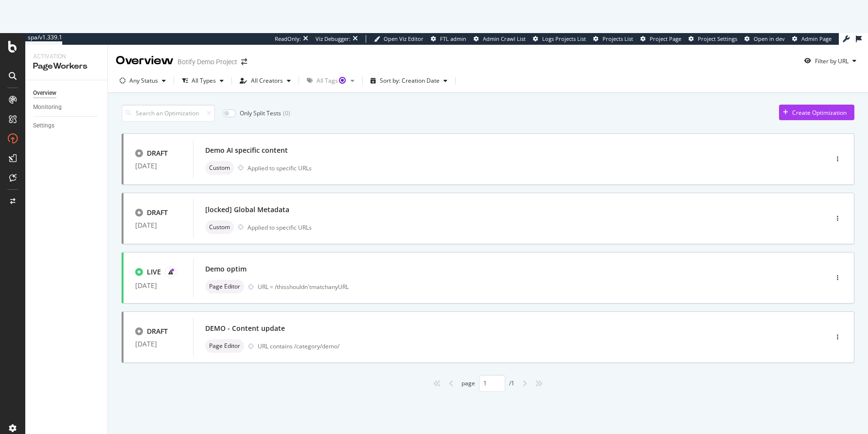 Image resolution: width=868 pixels, height=434 pixels. I want to click on div: Botify Demo Project, so click(207, 61).